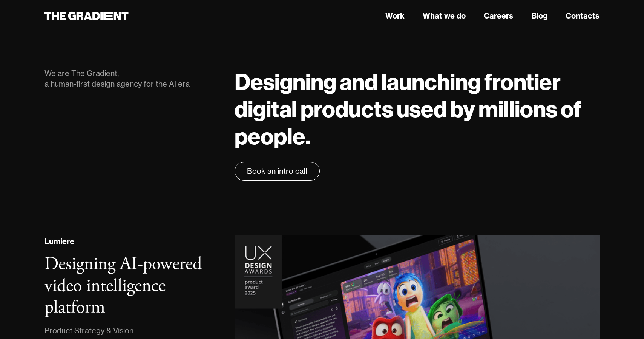 The image size is (644, 339). Describe the element at coordinates (417, 109) in the screenshot. I see `h1: Designing and launching frontier digital products used by millions of people.` at that location.